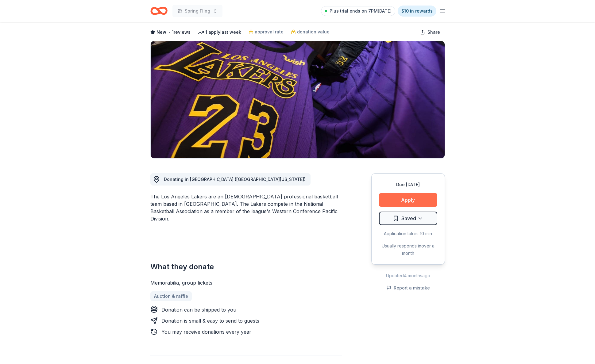 The width and height of the screenshot is (595, 364). What do you see at coordinates (210, 321) in the screenshot?
I see `div: Donation is small & easy to send to guests` at bounding box center [210, 321].